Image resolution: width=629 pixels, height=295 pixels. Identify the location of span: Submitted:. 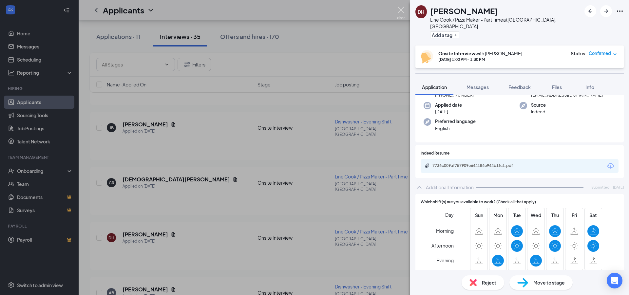
(601, 187).